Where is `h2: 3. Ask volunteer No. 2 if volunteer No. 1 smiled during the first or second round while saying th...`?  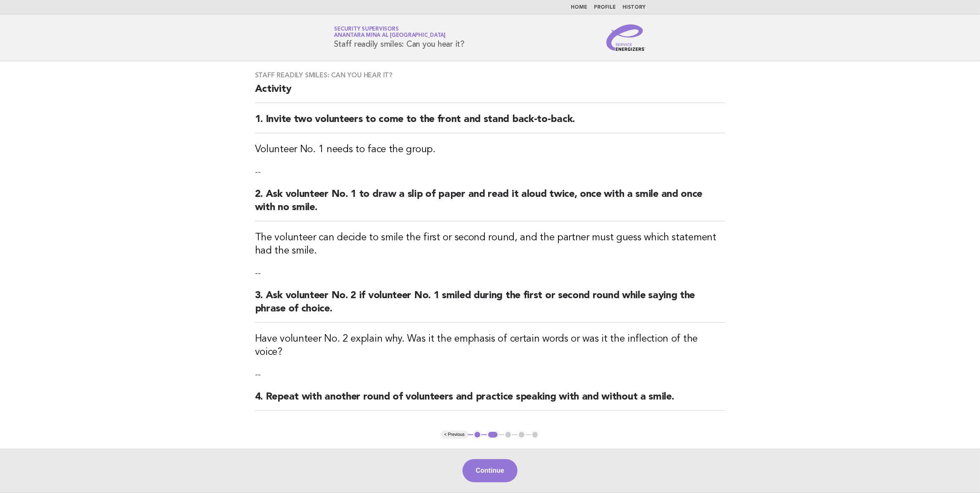 h2: 3. Ask volunteer No. 2 if volunteer No. 1 smiled during the first or second round while saying th... is located at coordinates (490, 305).